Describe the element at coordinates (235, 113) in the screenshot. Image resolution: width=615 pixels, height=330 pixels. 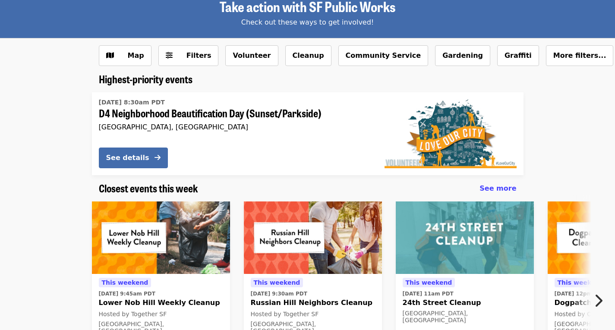
I see `span: D4 Neighborhood Beautification Day (Sunset/Parkside)` at that location.